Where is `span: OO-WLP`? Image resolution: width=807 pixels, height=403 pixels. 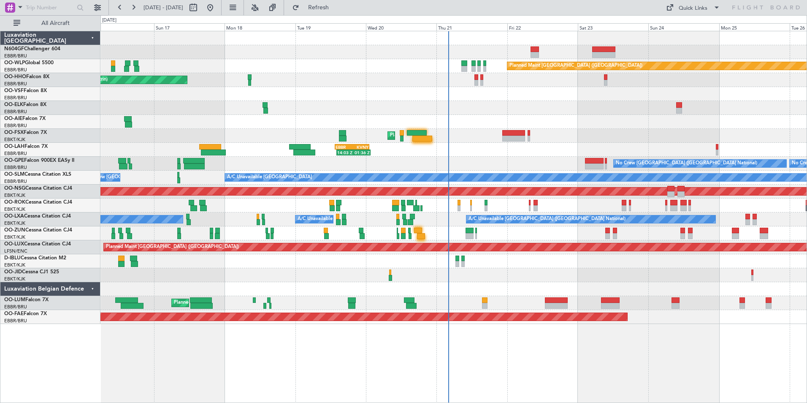
span: OO-WLP is located at coordinates (14, 63).